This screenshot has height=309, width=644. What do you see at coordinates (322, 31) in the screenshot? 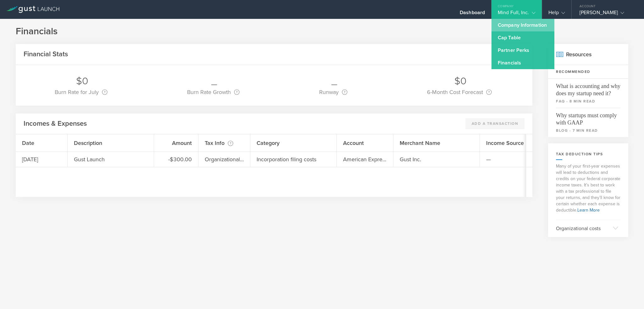
I see `h1: Financials` at bounding box center [322, 31].